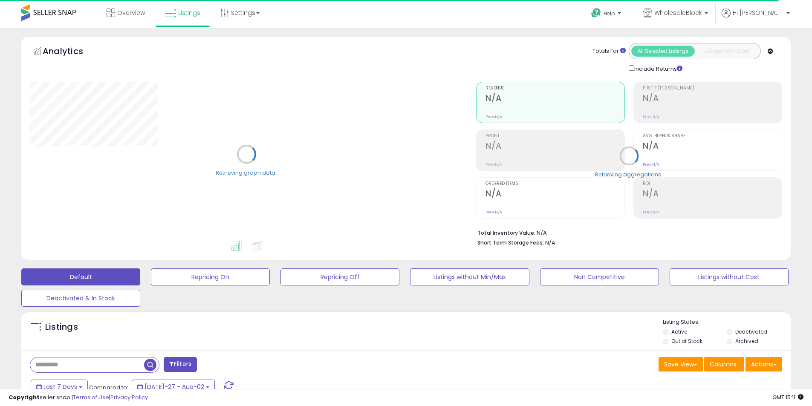 This screenshot has height=406, width=812. I want to click on span: Columns, so click(723, 365).